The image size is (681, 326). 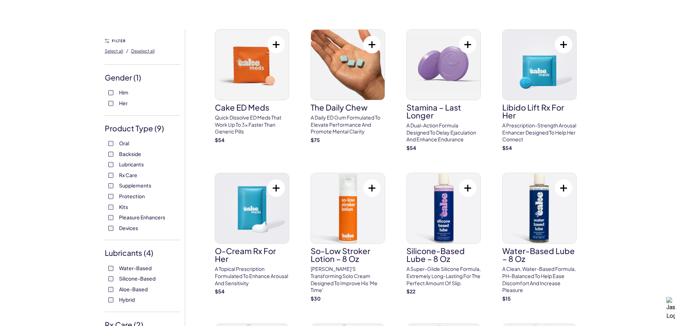 What do you see at coordinates (111, 143) in the screenshot?
I see `input: Oral` at bounding box center [111, 143].